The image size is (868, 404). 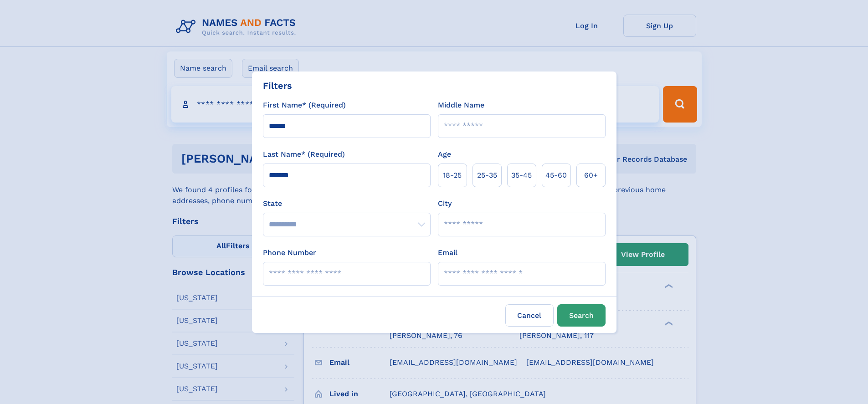 I want to click on label: Middle Name, so click(x=461, y=105).